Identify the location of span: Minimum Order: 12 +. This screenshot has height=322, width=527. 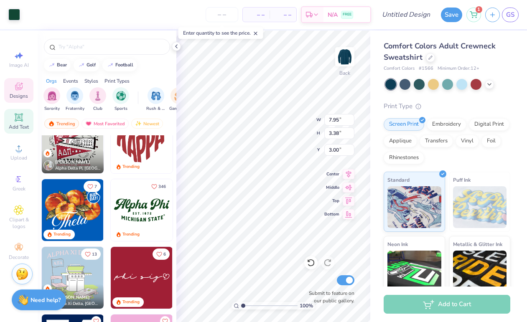
(458, 68).